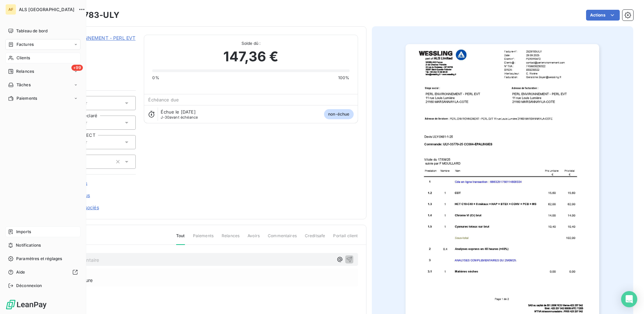 The width and height of the screenshot is (644, 314). Describe the element at coordinates (156, 78) in the screenshot. I see `span: 0%` at that location.